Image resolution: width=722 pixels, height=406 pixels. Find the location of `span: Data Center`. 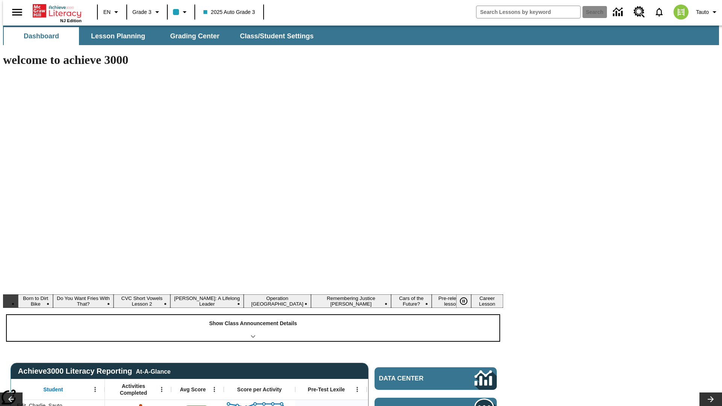

span: Data Center is located at coordinates (414, 379).